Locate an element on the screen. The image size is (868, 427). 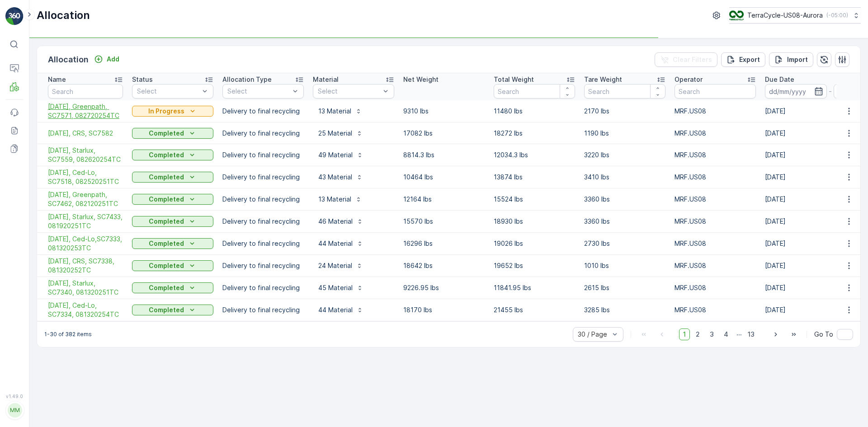
span: 1 is located at coordinates (684, 335).